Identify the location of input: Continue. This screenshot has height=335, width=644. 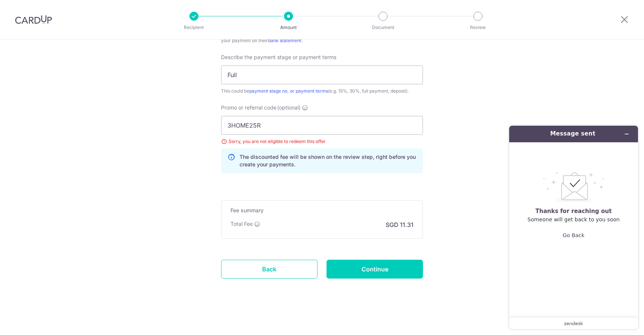
(375, 269).